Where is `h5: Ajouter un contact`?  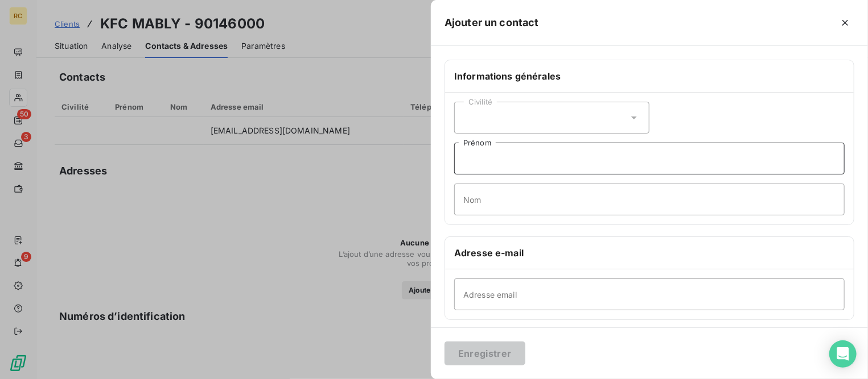
h5: Ajouter un contact is located at coordinates (492, 23).